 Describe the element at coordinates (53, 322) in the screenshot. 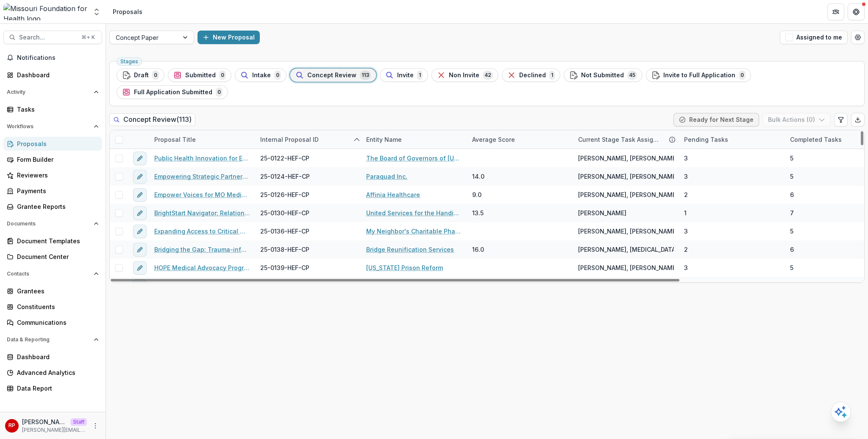

I see `a: Communications` at that location.